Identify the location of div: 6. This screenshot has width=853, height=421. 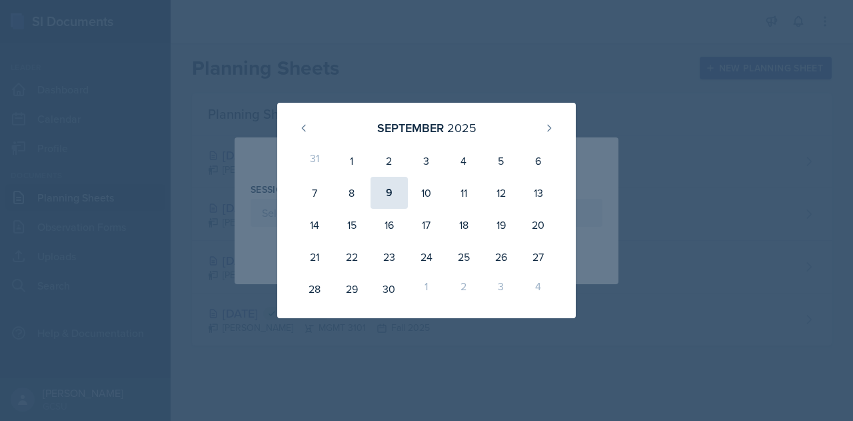
(538, 161).